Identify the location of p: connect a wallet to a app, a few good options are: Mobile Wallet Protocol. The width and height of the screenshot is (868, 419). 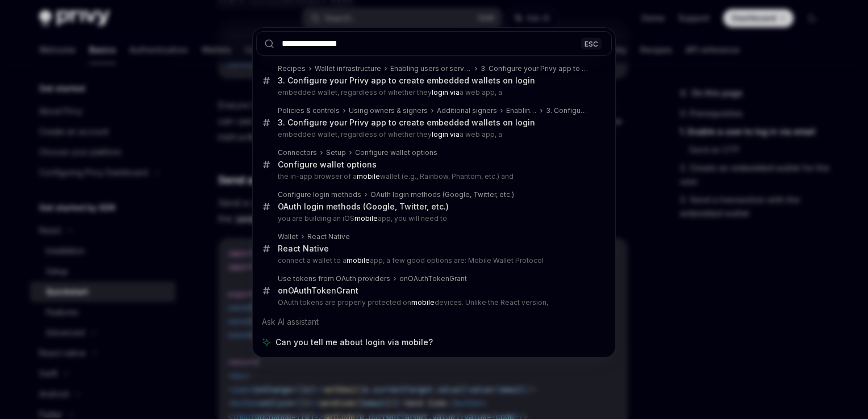
(433, 260).